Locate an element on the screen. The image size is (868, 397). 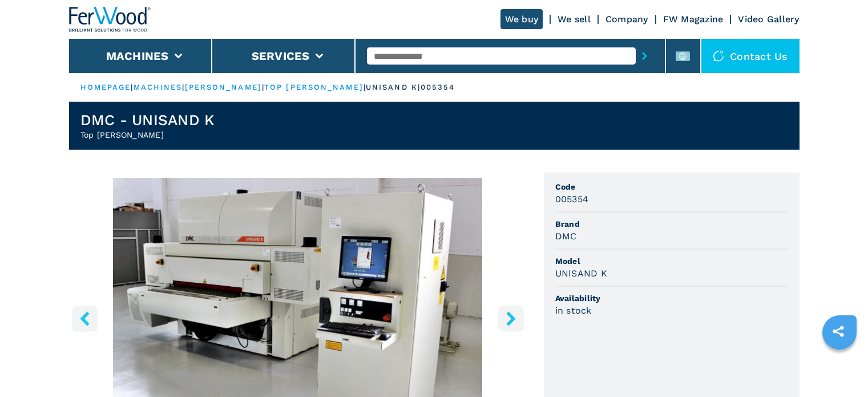
button: submit-button is located at coordinates (645, 56).